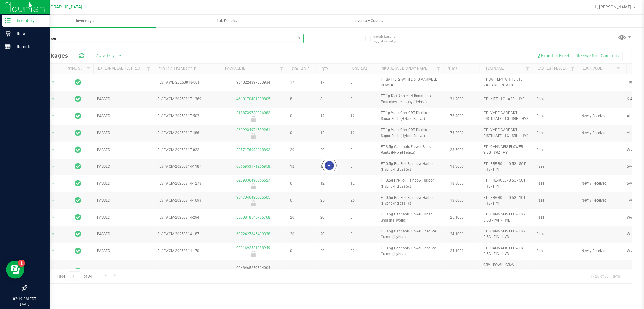 The image size is (644, 309). I want to click on span: Inventory, so click(85, 21).